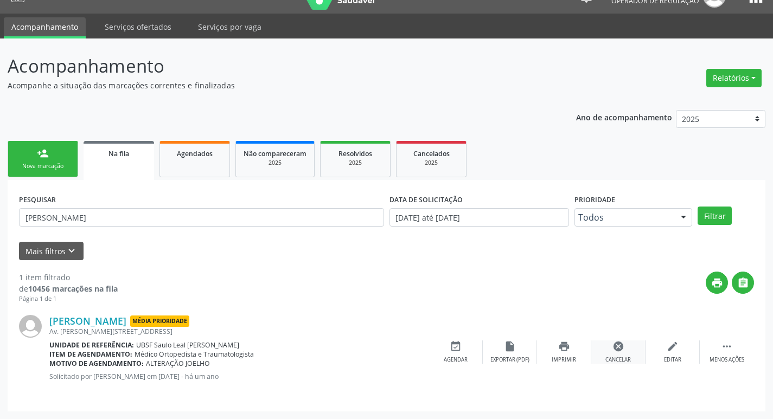  What do you see at coordinates (479, 217) in the screenshot?
I see `input: Selecione um intervalo` at bounding box center [479, 217].